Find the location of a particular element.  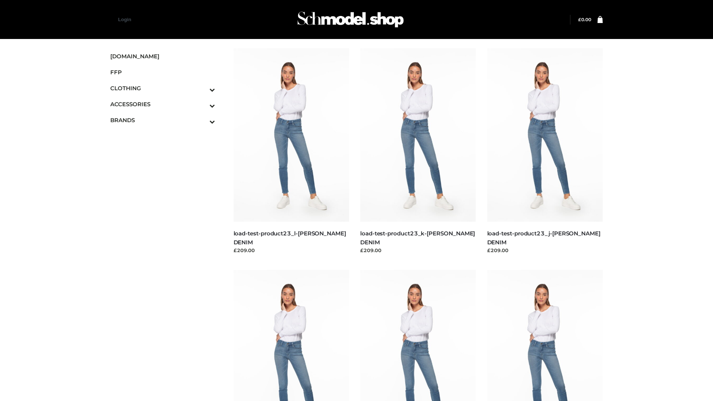

bdi: 0.00 is located at coordinates (585, 19).